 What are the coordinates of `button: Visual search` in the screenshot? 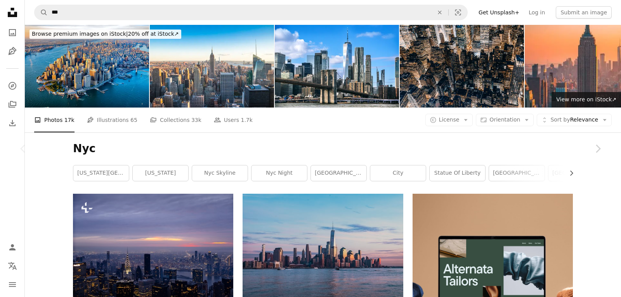 It's located at (458, 12).